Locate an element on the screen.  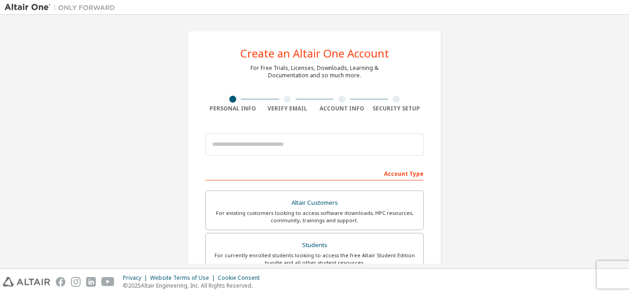
img: Altair One is located at coordinates (62, 7).